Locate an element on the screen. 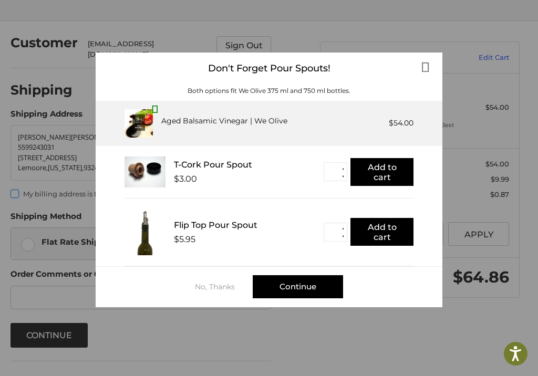 Image resolution: width=538 pixels, height=376 pixels. div: Don't Forget Pour Spouts! is located at coordinates (269, 68).